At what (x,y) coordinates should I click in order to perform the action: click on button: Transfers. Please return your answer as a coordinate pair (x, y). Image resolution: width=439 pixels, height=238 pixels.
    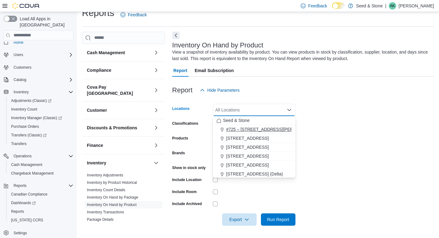
    Looking at the image, I should click on (41, 144).